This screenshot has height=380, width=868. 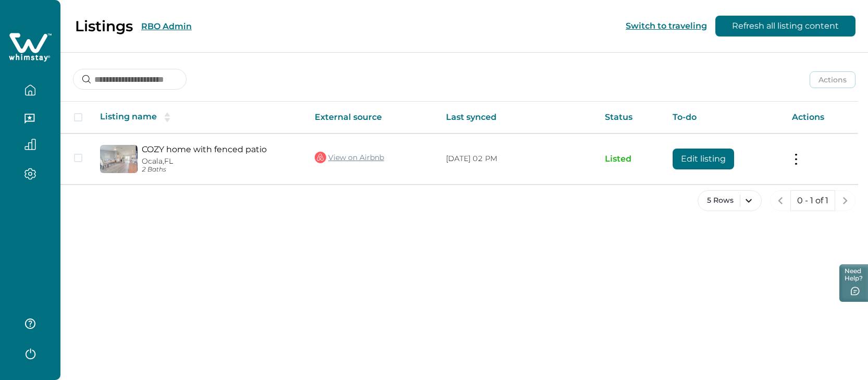 What do you see at coordinates (845, 201) in the screenshot?
I see `button: next page` at bounding box center [845, 201].